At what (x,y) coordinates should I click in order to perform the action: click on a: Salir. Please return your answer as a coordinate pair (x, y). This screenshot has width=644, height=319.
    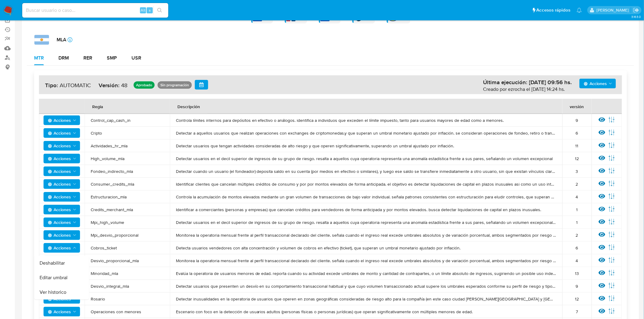
    Looking at the image, I should click on (636, 10).